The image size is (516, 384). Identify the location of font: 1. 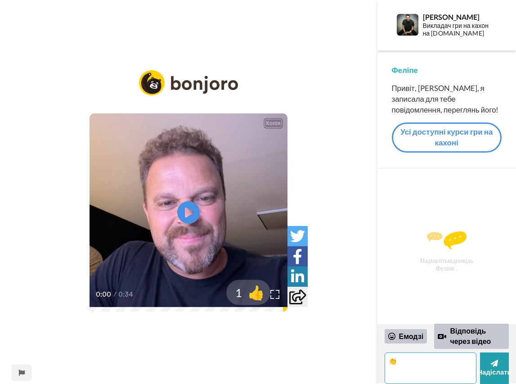
(239, 293).